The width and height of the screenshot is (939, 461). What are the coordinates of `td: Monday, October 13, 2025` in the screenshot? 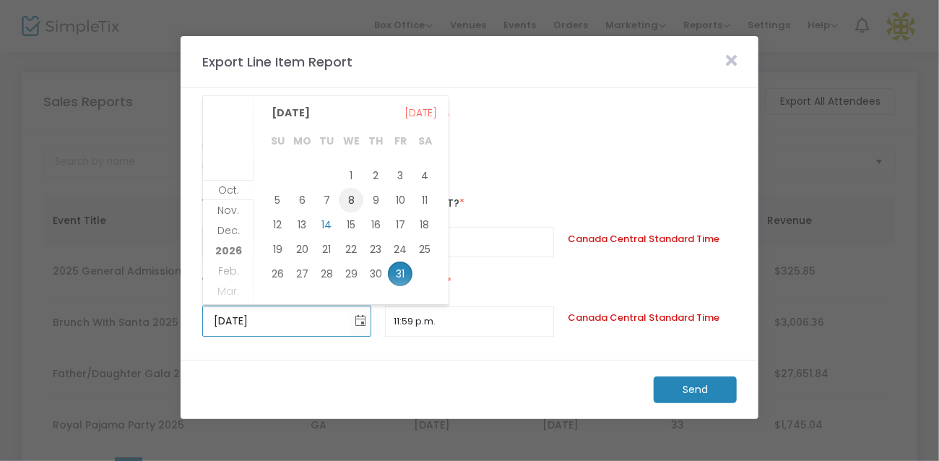 It's located at (302, 225).